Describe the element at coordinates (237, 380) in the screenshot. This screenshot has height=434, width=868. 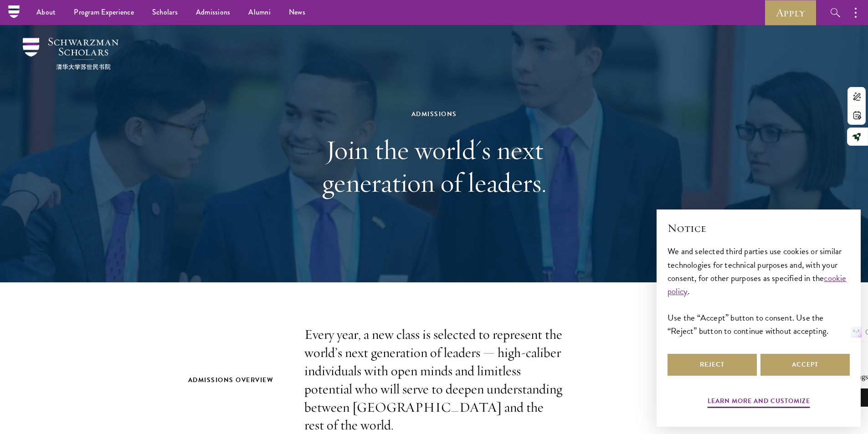
I see `h2: Admissions Overview` at that location.